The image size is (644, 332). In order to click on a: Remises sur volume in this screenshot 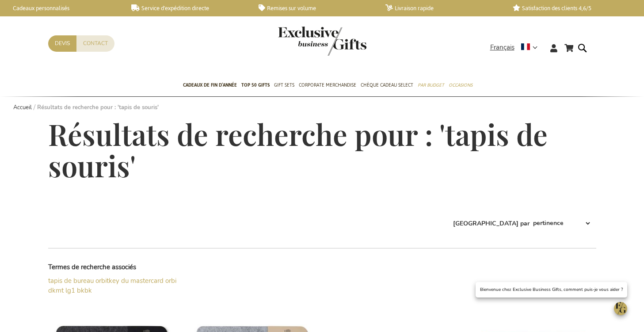, I will do `click(315, 8)`.